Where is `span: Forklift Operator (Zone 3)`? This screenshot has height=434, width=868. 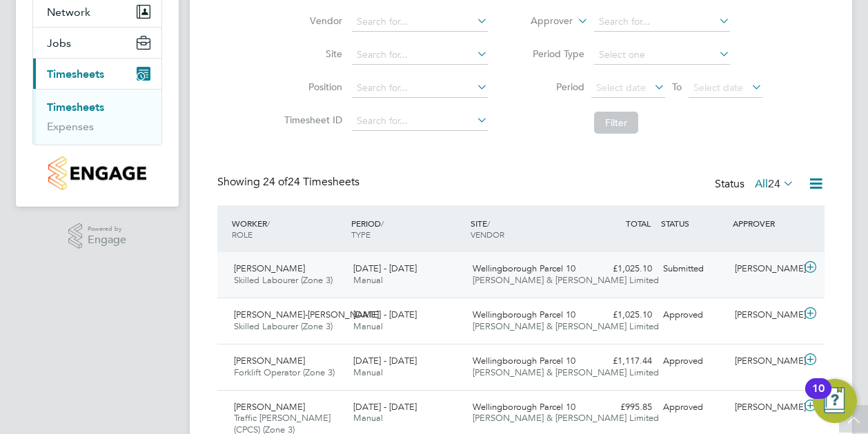 span: Forklift Operator (Zone 3) is located at coordinates (284, 372).